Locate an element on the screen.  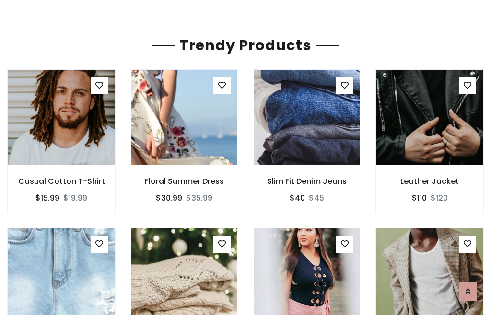
h6: $30.99 is located at coordinates (169, 198).